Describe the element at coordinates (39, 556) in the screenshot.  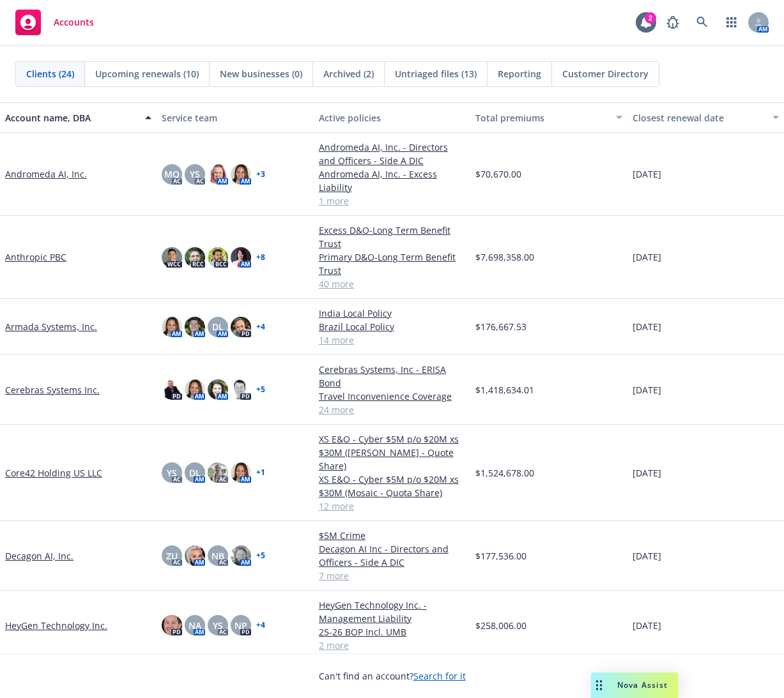
I see `a: Decagon AI, Inc.` at that location.